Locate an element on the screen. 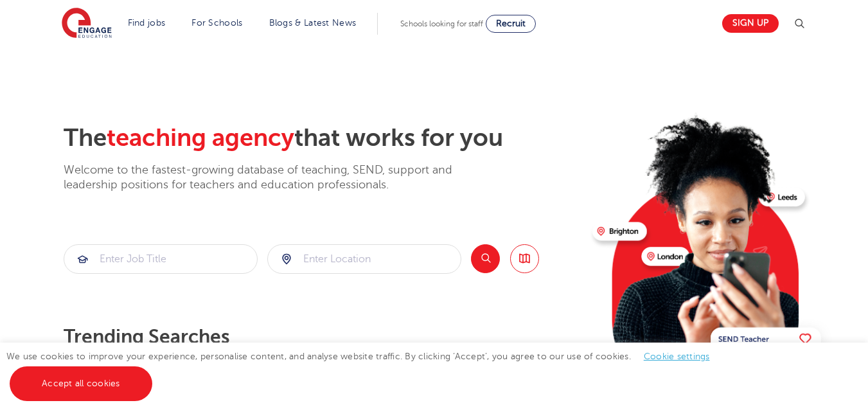 This screenshot has width=868, height=412. button: Search is located at coordinates (486, 259).